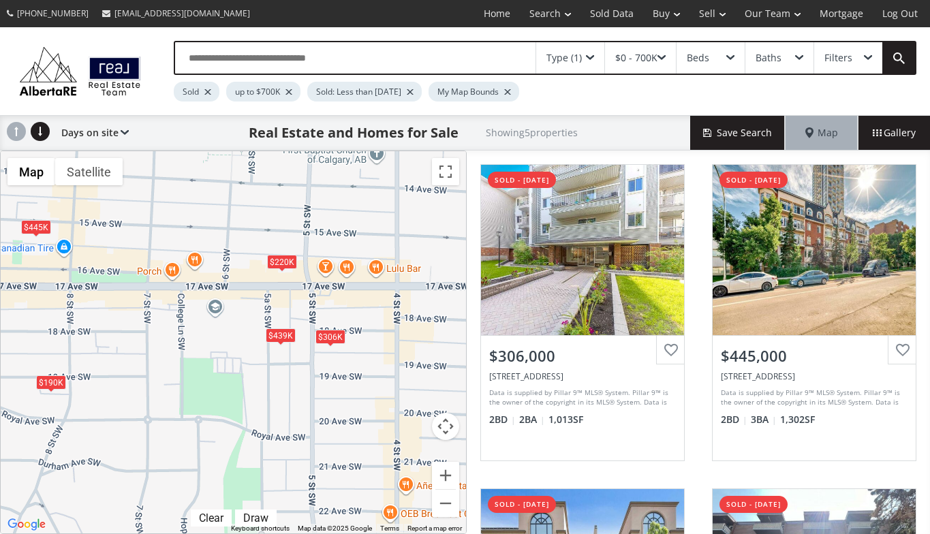 Image resolution: width=930 pixels, height=534 pixels. Describe the element at coordinates (564, 58) in the screenshot. I see `div: Type (1)` at that location.